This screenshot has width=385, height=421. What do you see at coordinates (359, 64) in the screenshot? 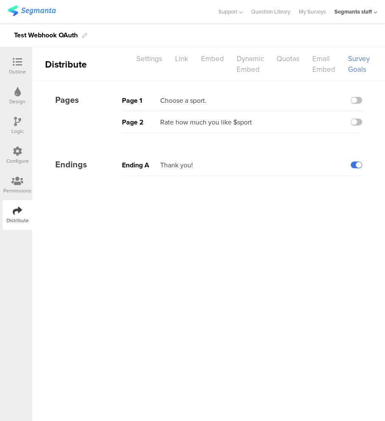
I see `div: Survey Goals` at bounding box center [359, 64].